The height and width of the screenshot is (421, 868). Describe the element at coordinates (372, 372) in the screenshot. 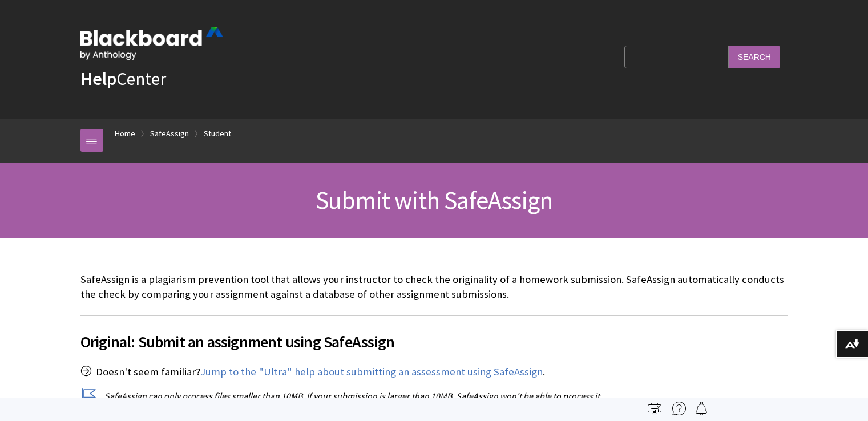

I see `a: Jump to the "Ultra" help about submitting an assessment using SafeAssign` at that location.